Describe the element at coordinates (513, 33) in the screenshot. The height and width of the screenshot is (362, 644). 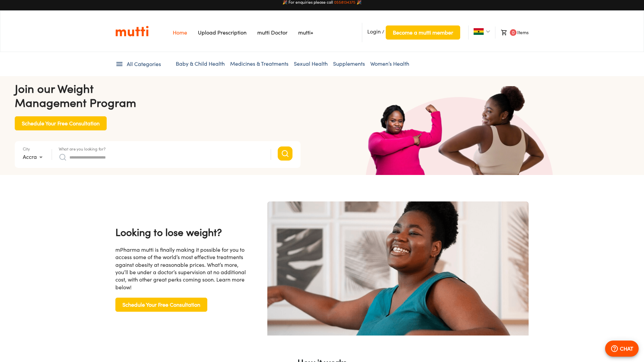
I see `span: 0` at that location.